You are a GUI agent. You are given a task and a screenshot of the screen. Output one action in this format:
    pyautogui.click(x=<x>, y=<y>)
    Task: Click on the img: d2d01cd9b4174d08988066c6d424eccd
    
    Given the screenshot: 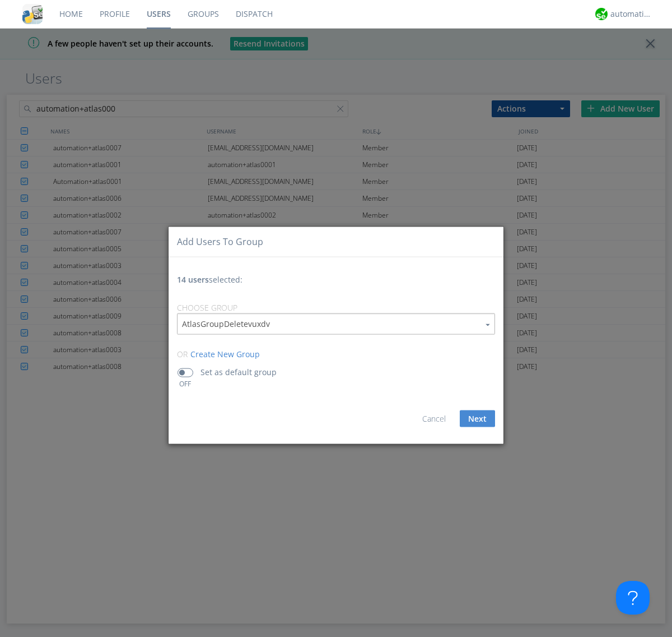 What is the action you would take?
    pyautogui.click(x=602, y=14)
    